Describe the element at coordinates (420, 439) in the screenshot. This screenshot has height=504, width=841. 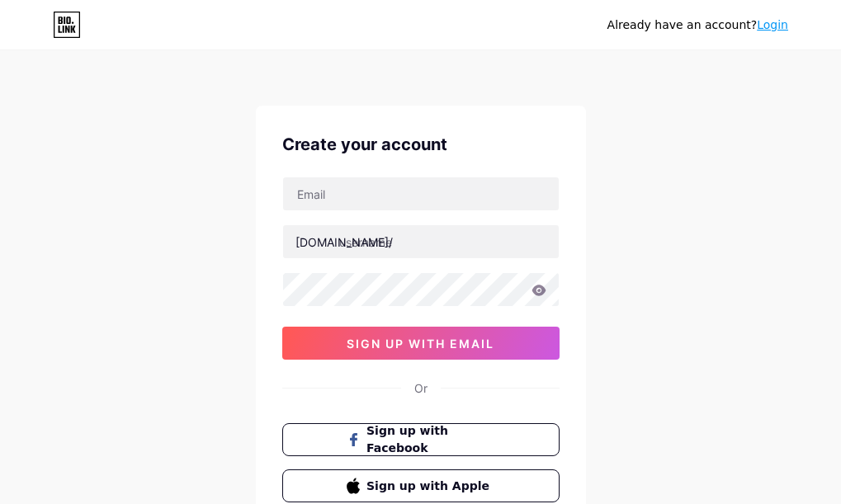
I see `button: Sign up with Facebook` at that location.